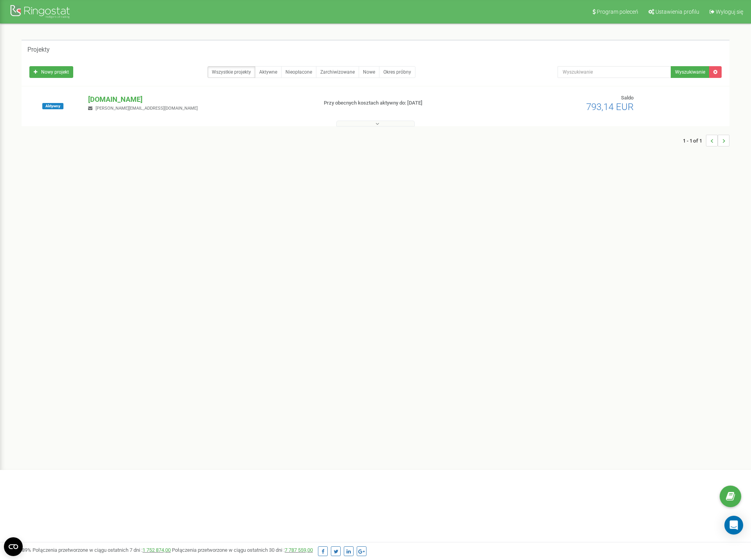  Describe the element at coordinates (609, 107) in the screenshot. I see `span: 793,14 EUR` at that location.